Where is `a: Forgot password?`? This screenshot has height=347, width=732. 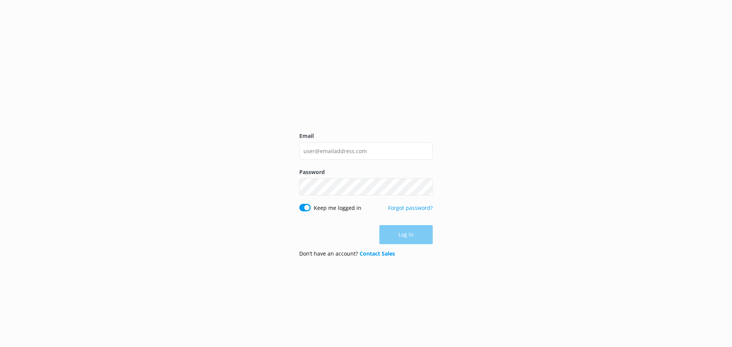 a: Forgot password? is located at coordinates (410, 208).